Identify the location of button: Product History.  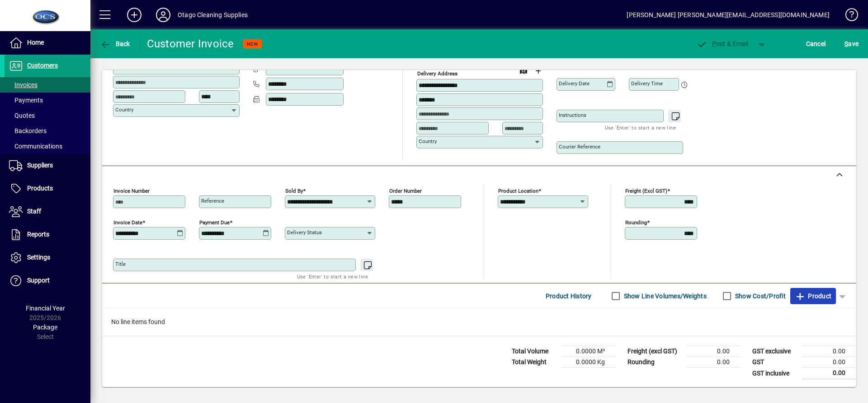
(569, 296).